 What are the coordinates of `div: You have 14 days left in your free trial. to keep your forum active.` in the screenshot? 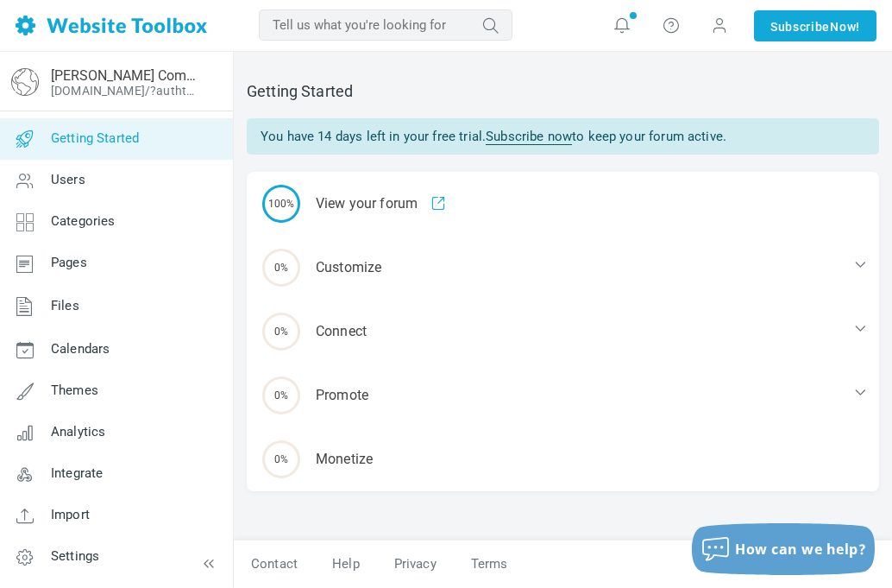 It's located at (563, 136).